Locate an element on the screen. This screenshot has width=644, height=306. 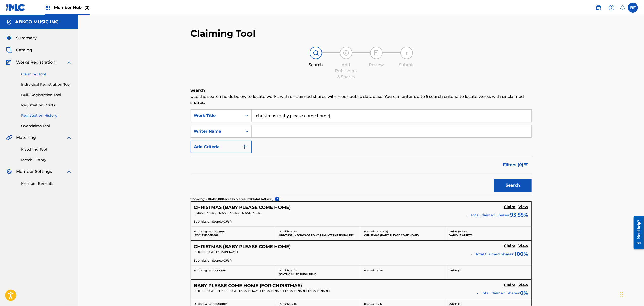
span: T9108616064 is located at coordinates (211, 235).